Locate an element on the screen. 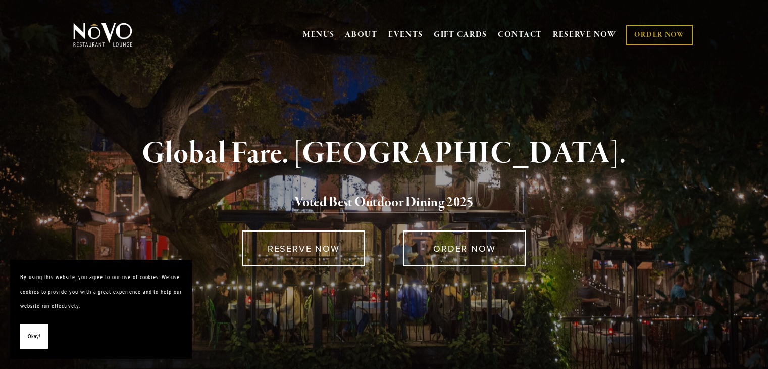 Image resolution: width=768 pixels, height=369 pixels. a: CONTACT is located at coordinates (520, 35).